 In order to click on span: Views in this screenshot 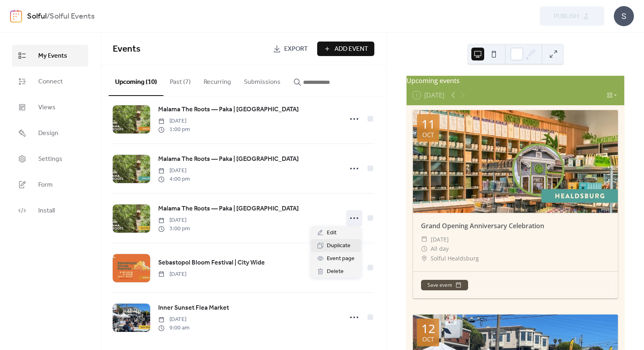, I will do `click(47, 108)`.